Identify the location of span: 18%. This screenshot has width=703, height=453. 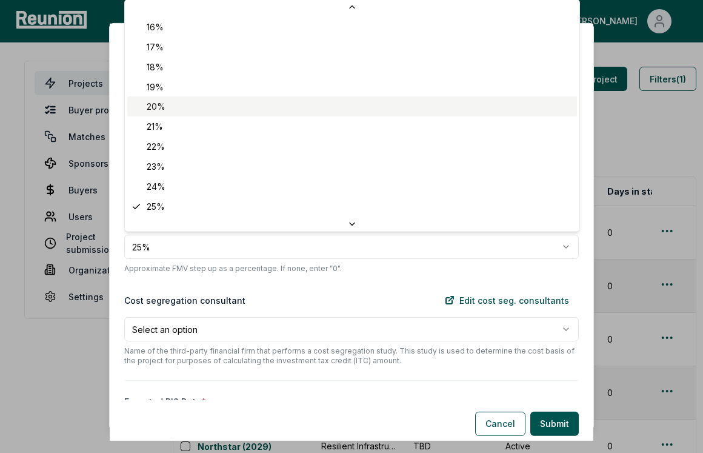
(155, 67).